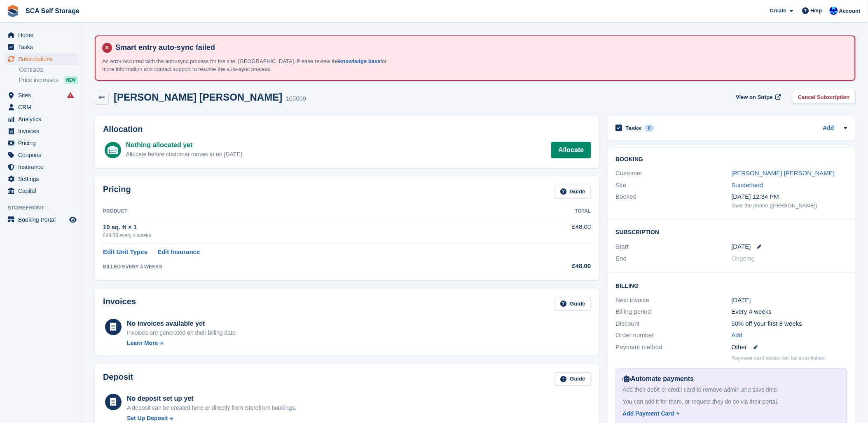  I want to click on div: 10 sq. ft × 1, so click(307, 227).